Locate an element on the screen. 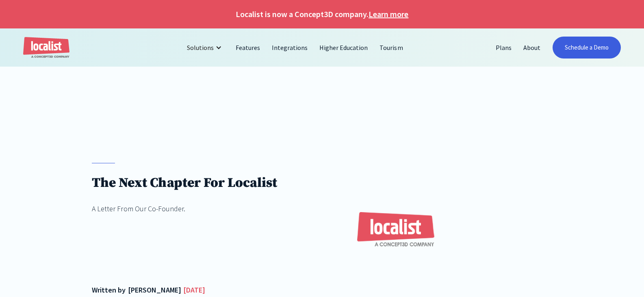  h1: The Next Chapter For Localist is located at coordinates (184, 183).